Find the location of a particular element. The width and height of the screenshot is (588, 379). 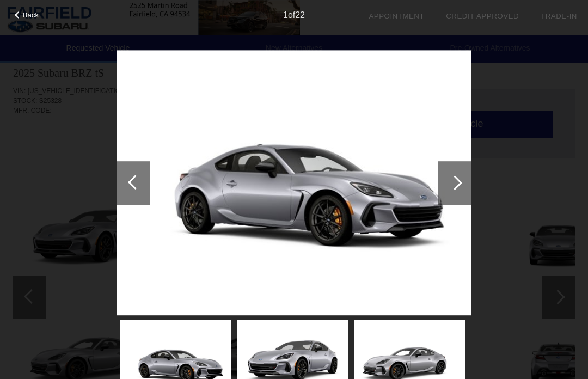

span: 1 is located at coordinates (286, 15).